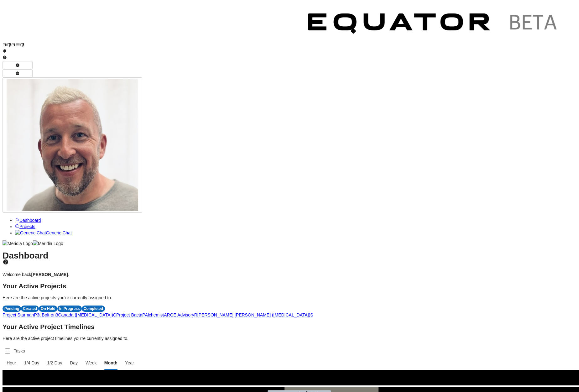 This screenshot has height=392, width=579. I want to click on img: Profile Icon, so click(72, 145).